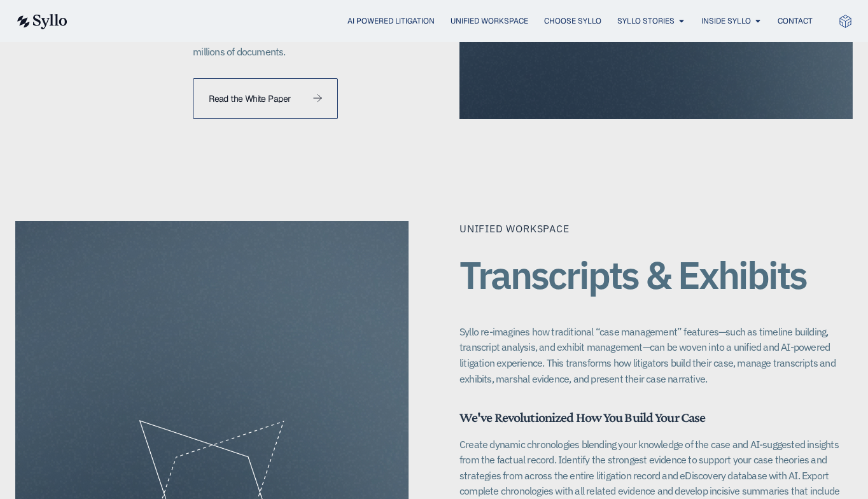 Image resolution: width=868 pixels, height=499 pixels. I want to click on div: Menu Toggle, so click(452, 21).